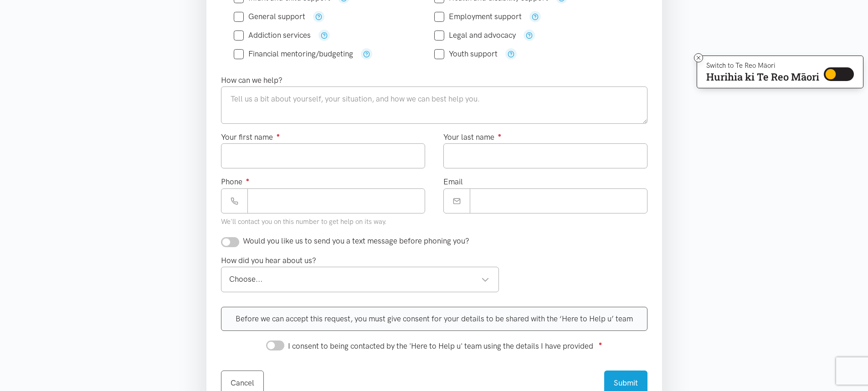 This screenshot has width=868, height=391. I want to click on label: Addiction services, so click(272, 35).